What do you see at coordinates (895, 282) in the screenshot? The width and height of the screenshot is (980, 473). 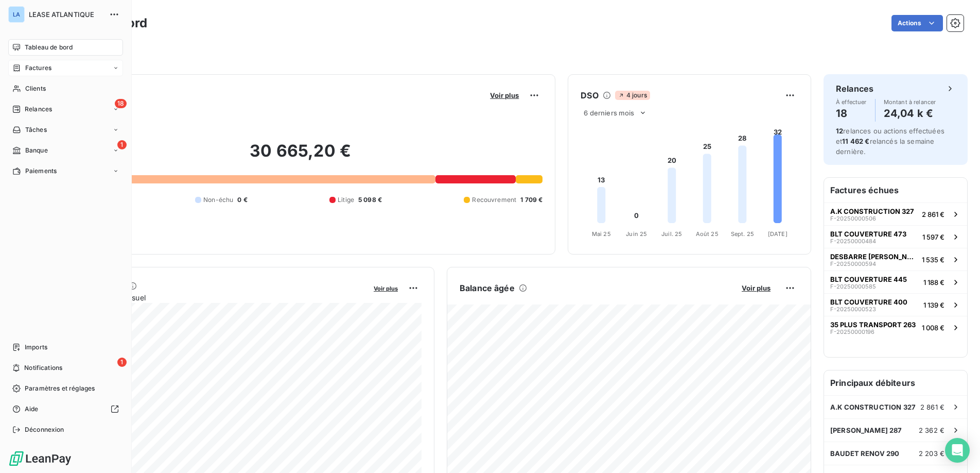 I see `button: BLT COUVERTURE 445F-202500005851 188 €` at bounding box center [895, 282].